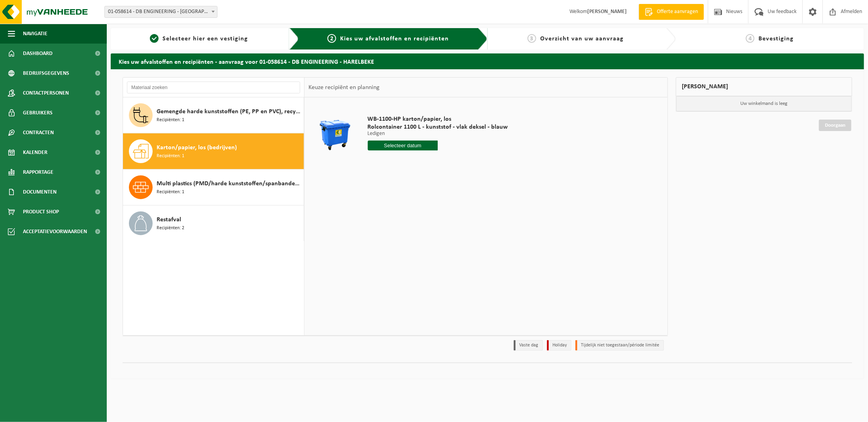 Image resolution: width=868 pixels, height=422 pixels. Describe the element at coordinates (438, 134) in the screenshot. I see `p: Ledigen` at that location.